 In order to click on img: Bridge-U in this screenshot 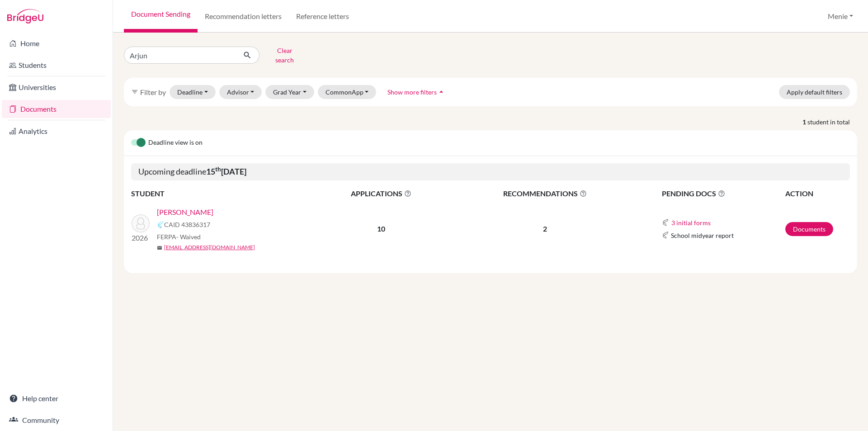, I will do `click(25, 17)`.